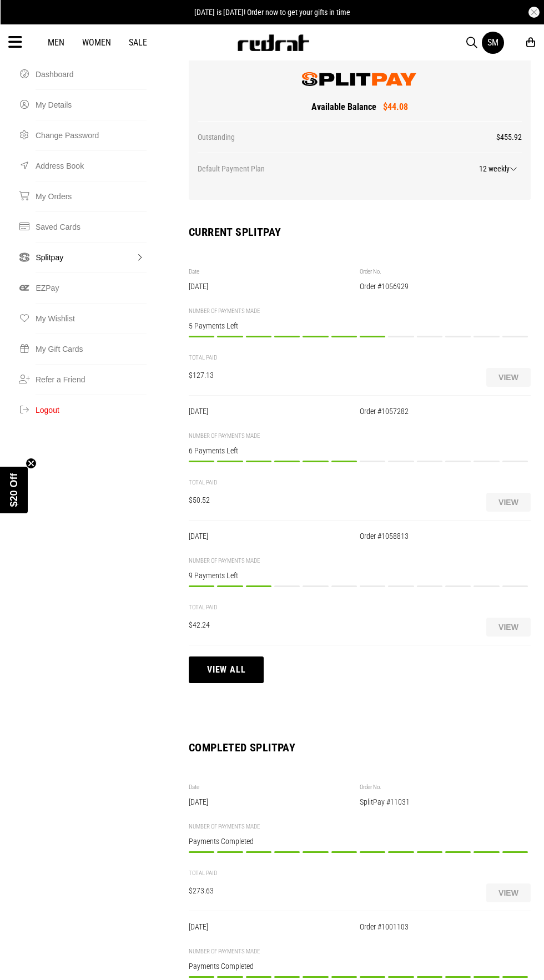  I want to click on span: $44.08, so click(392, 106).